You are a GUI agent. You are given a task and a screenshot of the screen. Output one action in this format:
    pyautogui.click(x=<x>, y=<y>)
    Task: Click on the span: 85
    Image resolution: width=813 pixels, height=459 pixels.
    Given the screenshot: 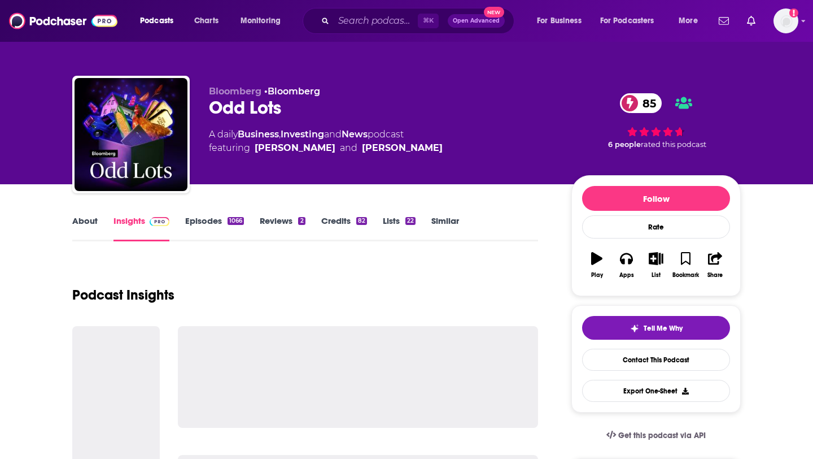 What is the action you would take?
    pyautogui.click(x=647, y=103)
    